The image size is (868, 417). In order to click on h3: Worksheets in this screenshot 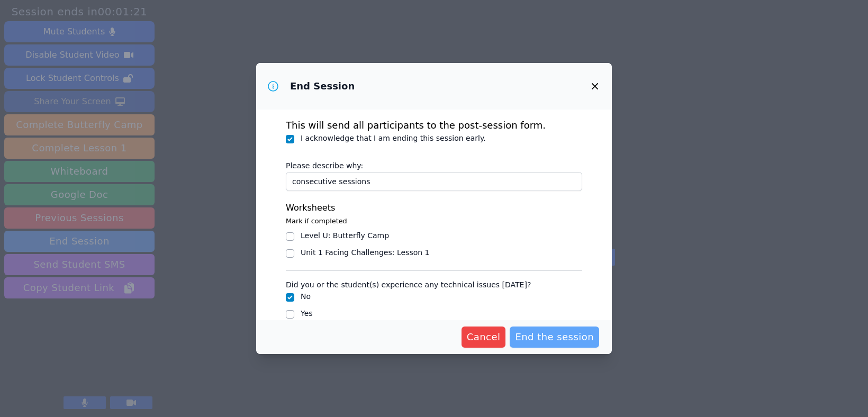, I will do `click(434, 208)`.